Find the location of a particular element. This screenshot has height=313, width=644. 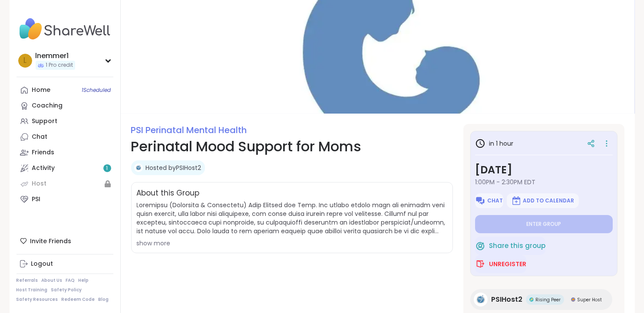

a: PSI is located at coordinates (65, 199).